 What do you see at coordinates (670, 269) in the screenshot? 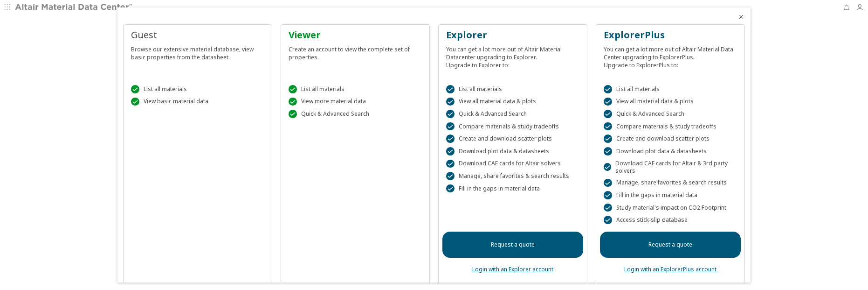
I see `a: Login with an ExplorerPlus account` at bounding box center [670, 269].